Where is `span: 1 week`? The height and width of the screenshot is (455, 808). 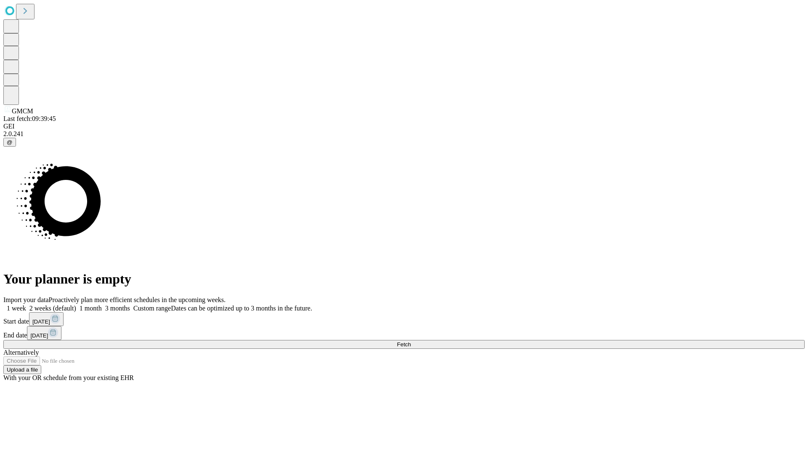 span: 1 week is located at coordinates (16, 308).